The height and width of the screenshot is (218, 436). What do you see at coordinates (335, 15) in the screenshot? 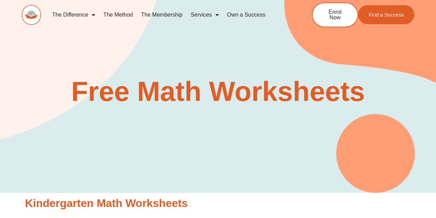
I see `span: Enrol Now` at bounding box center [335, 15].